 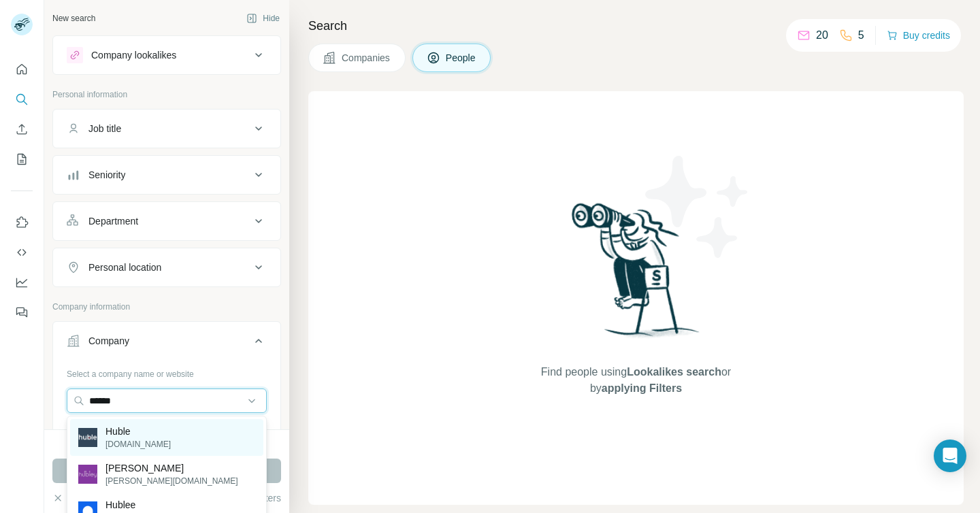 What do you see at coordinates (22, 159) in the screenshot?
I see `button: My lists` at bounding box center [22, 159].